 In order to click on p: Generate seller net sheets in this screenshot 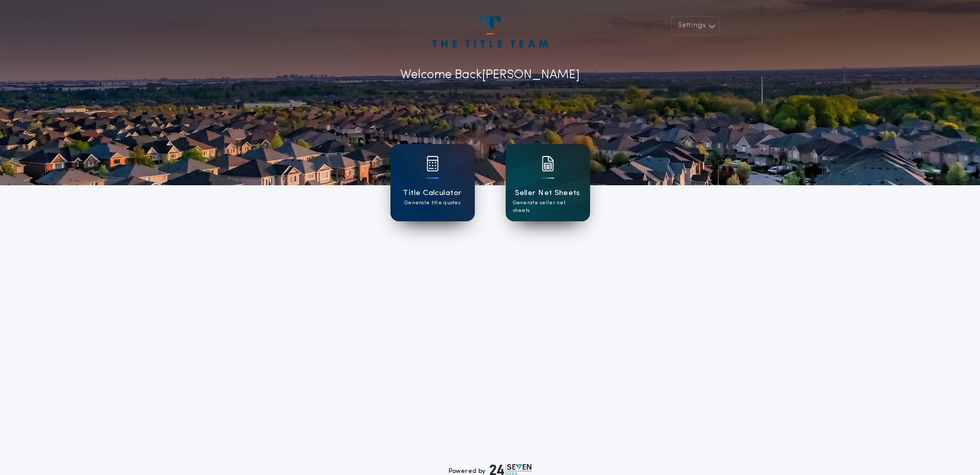, I will do `click(548, 207)`.